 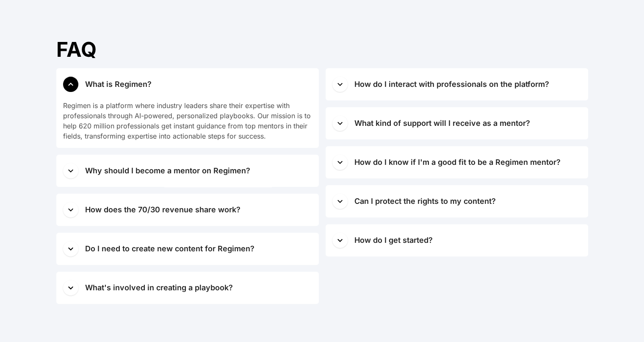 I want to click on div: What kind of support will I receive as a mentor?, so click(x=442, y=123).